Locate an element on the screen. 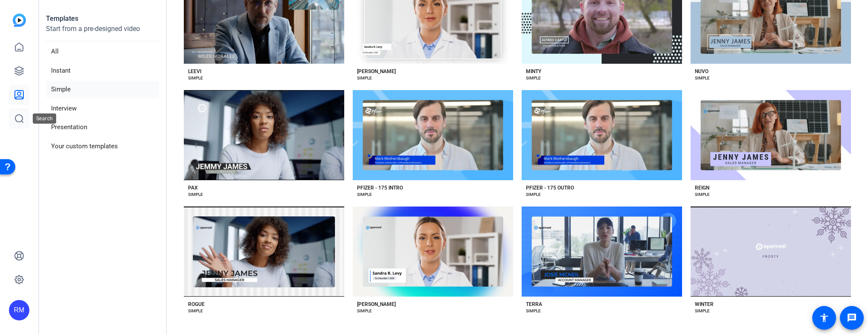 The height and width of the screenshot is (334, 868). li: Simple is located at coordinates (103, 89).